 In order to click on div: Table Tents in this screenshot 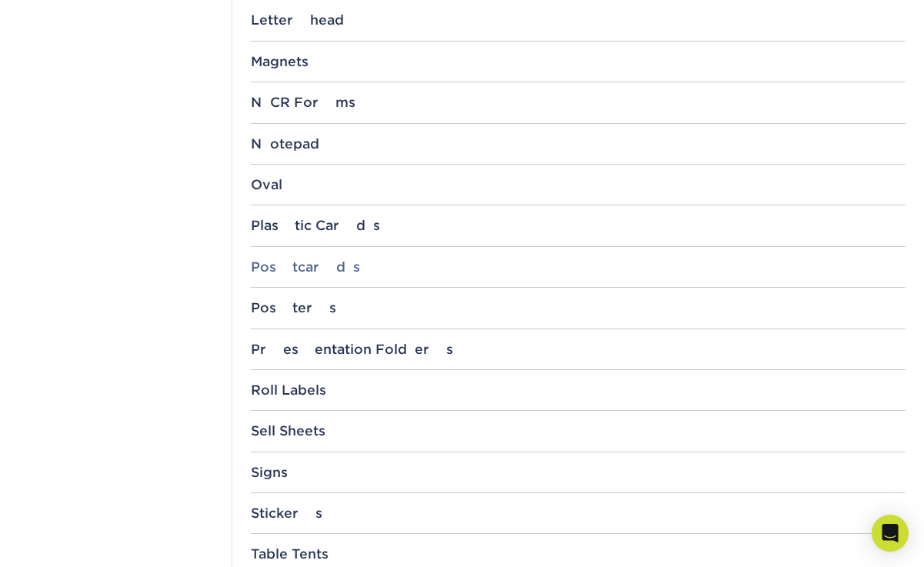, I will do `click(578, 554)`.